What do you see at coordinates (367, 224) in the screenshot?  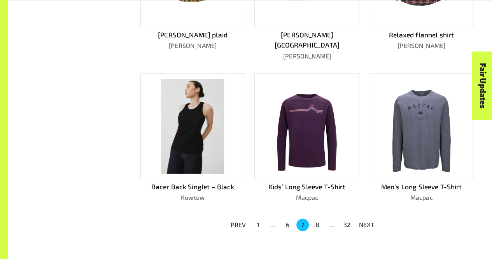 I see `p: NEXT` at bounding box center [367, 224].